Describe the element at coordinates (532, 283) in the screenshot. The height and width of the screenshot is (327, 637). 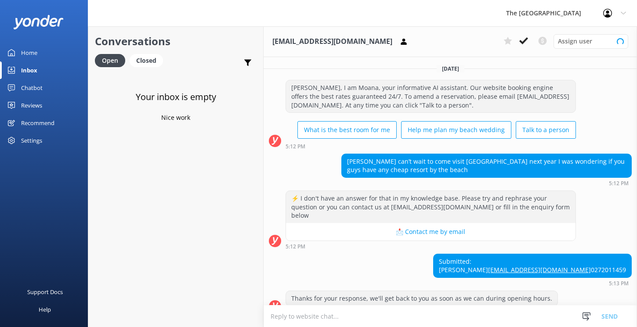
I see `div: Sep 18 2025 11:13pm (UTC -10:00) Pacific/Honolulu` at that location.